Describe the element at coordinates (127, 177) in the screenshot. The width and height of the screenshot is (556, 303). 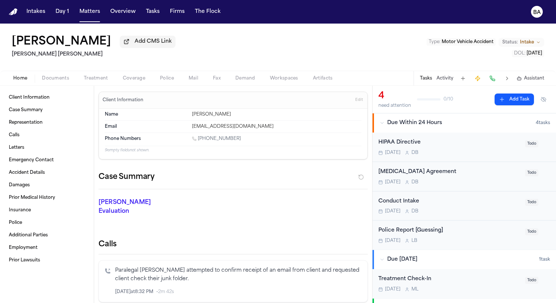
I see `h2: Case Summary` at that location.